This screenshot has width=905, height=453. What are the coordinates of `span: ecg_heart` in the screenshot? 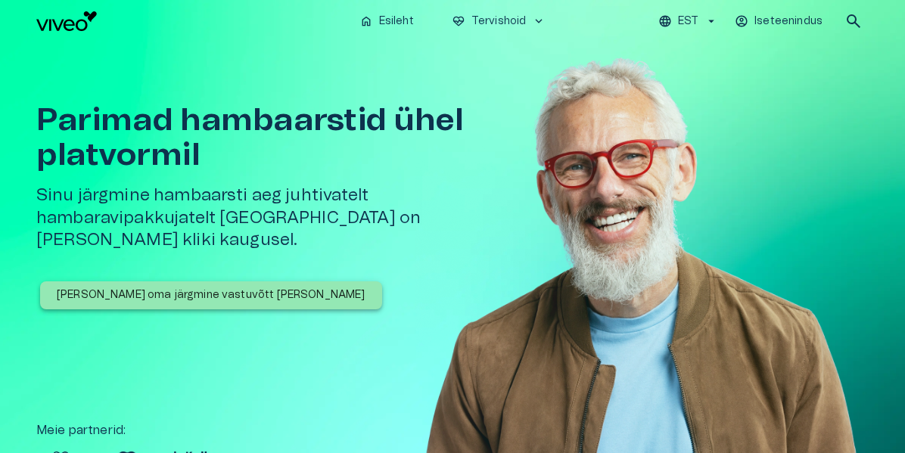 It's located at (459, 21).